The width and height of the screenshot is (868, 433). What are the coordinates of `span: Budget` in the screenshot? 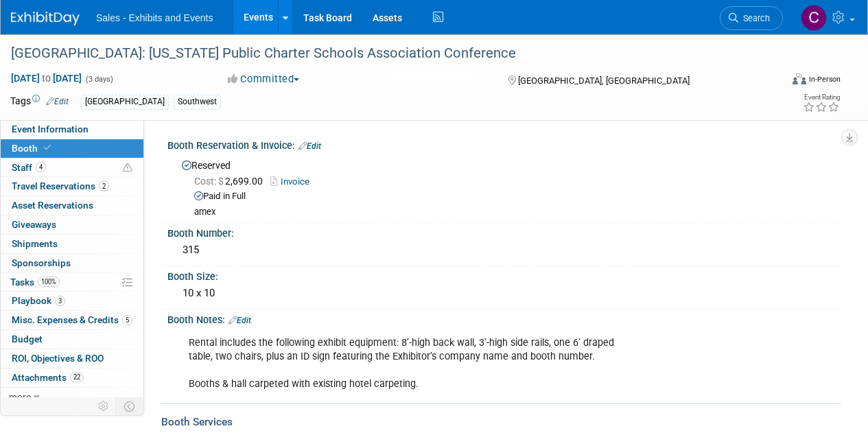 It's located at (26, 339).